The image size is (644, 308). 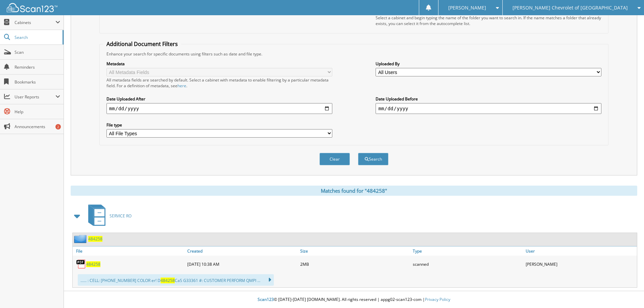 What do you see at coordinates (58, 126) in the screenshot?
I see `div: 2` at bounding box center [58, 126].